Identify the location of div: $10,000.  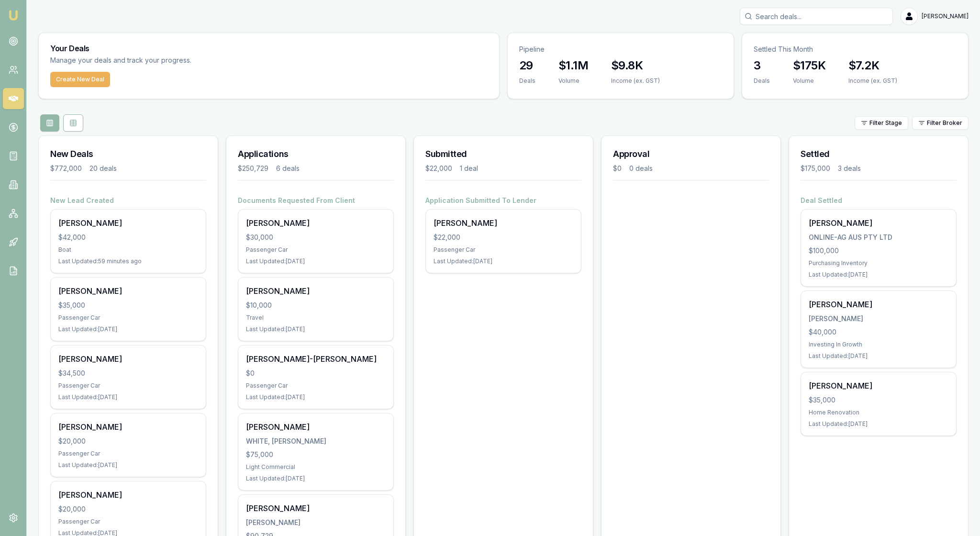
(316, 305).